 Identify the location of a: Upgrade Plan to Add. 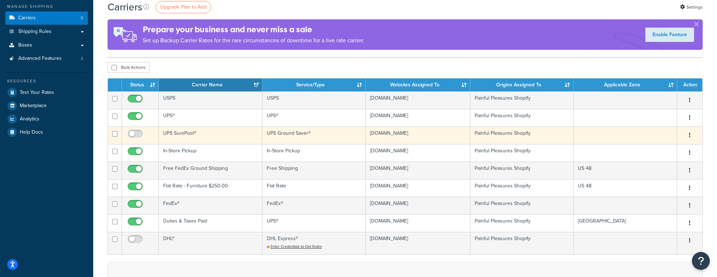
(183, 7).